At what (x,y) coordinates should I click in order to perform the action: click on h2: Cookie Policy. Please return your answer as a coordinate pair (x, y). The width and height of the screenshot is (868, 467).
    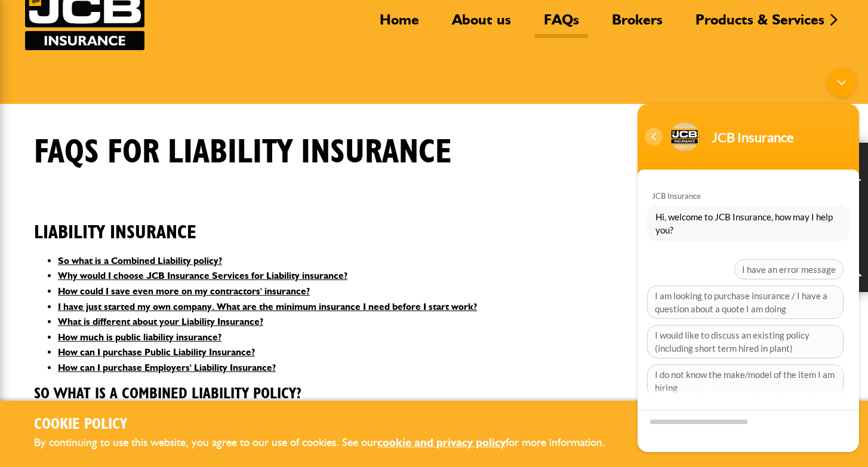
    Looking at the image, I should click on (330, 425).